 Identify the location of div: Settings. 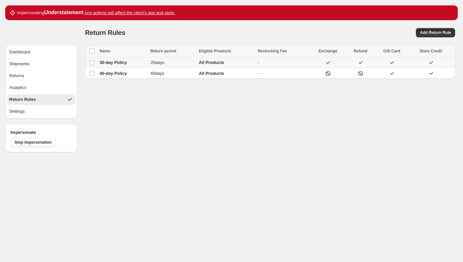
(17, 111).